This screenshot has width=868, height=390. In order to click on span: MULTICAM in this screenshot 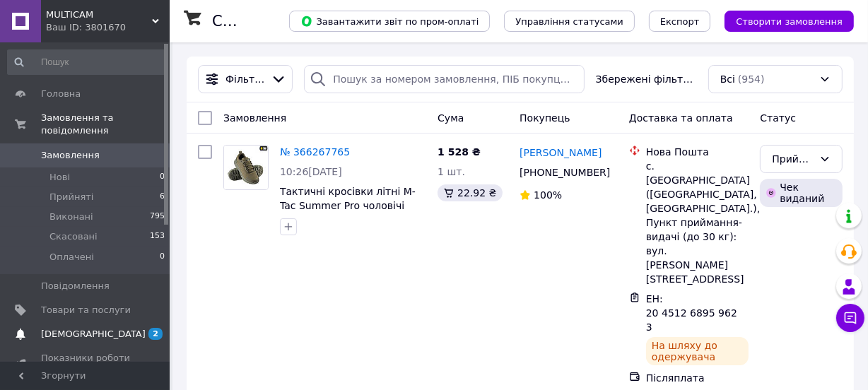, I will do `click(99, 15)`.